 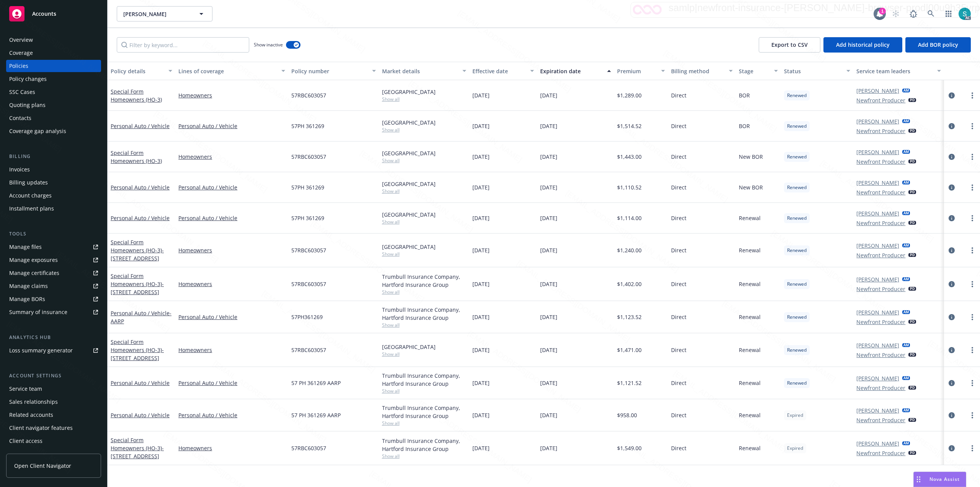 What do you see at coordinates (637, 71) in the screenshot?
I see `div: Premium` at bounding box center [637, 71].